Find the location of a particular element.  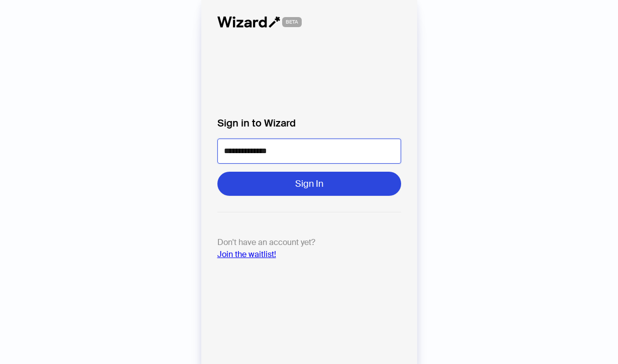

label: Sign in to Wizard is located at coordinates (309, 123).